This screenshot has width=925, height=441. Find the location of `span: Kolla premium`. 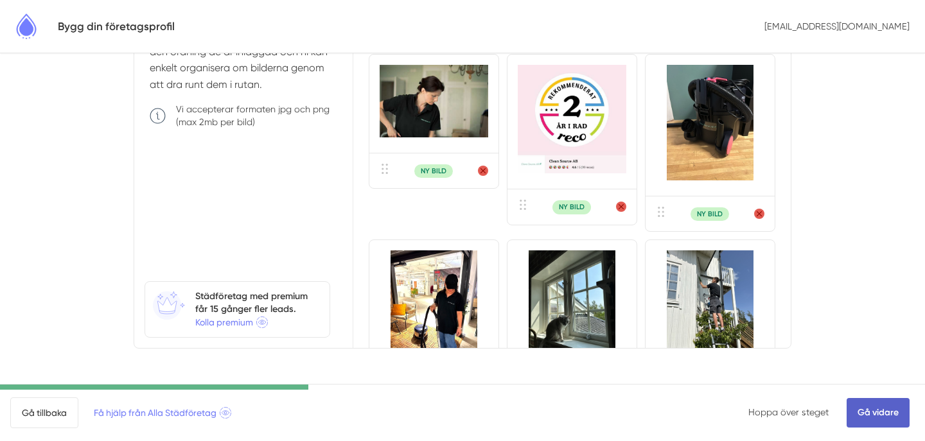

span: Kolla premium is located at coordinates (231, 323).